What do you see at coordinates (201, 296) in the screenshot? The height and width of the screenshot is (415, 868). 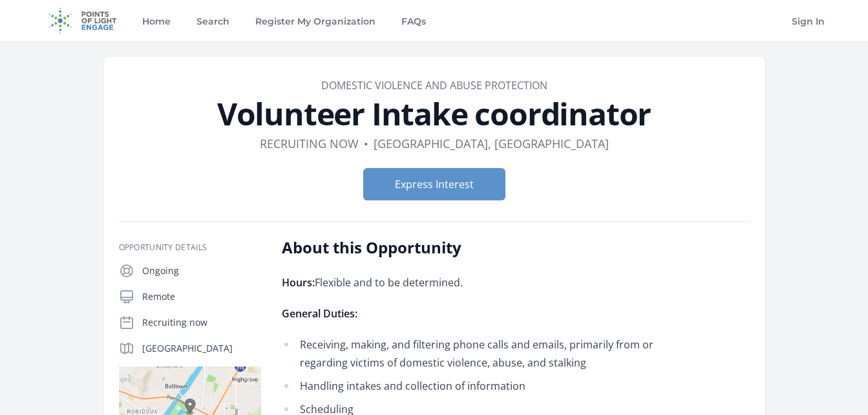 I see `p: Remote` at bounding box center [201, 296].